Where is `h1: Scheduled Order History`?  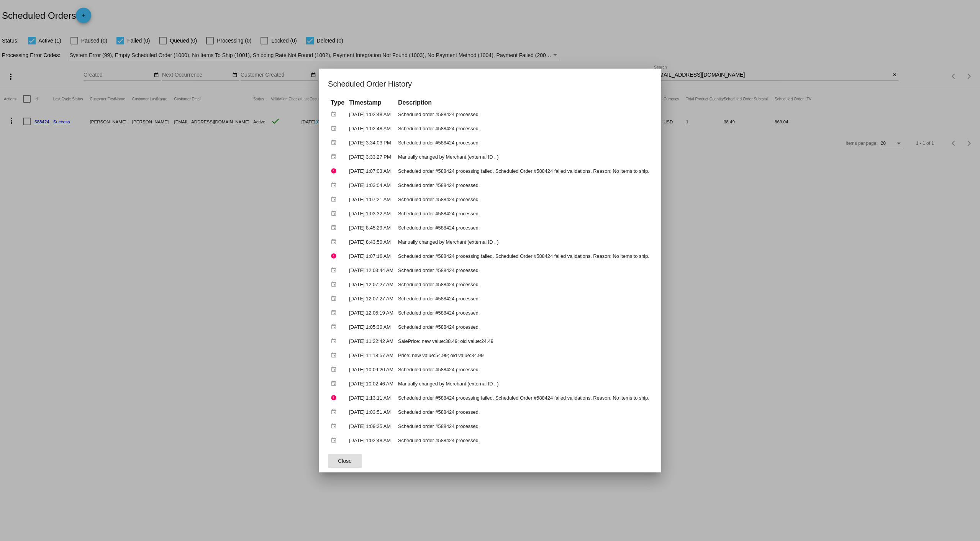
h1: Scheduled Order History is located at coordinates (490, 84).